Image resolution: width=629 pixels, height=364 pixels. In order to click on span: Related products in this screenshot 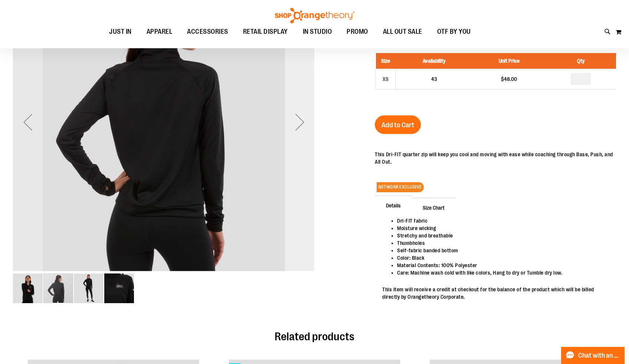, I will do `click(314, 337)`.